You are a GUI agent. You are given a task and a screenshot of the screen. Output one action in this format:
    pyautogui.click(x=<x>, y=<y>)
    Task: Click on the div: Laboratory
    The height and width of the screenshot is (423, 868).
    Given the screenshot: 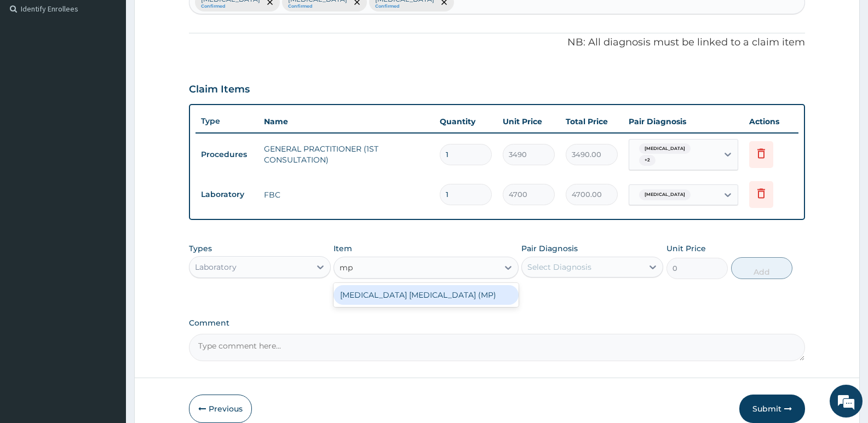 What is the action you would take?
    pyautogui.click(x=216, y=267)
    